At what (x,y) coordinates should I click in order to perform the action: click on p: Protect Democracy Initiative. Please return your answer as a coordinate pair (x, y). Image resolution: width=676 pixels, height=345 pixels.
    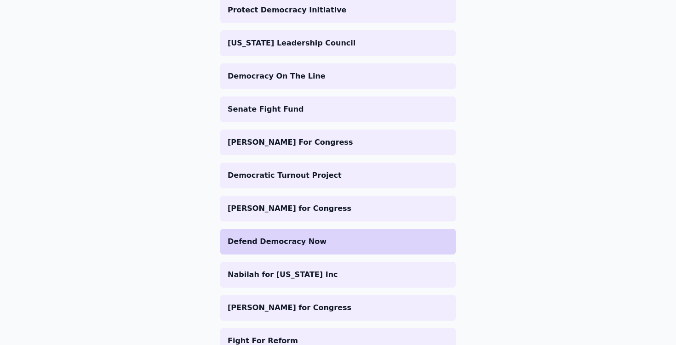
    Looking at the image, I should click on (338, 10).